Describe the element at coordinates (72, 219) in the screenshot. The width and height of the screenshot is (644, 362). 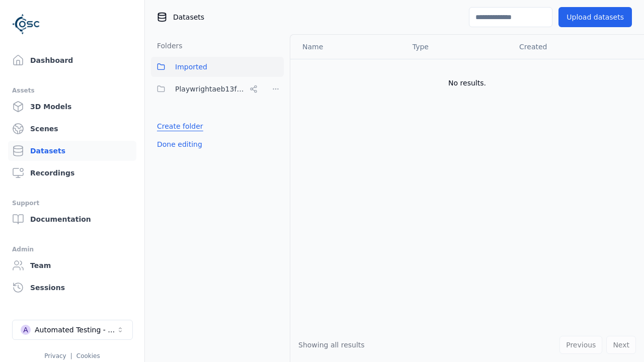
I see `a: Documentation` at that location.